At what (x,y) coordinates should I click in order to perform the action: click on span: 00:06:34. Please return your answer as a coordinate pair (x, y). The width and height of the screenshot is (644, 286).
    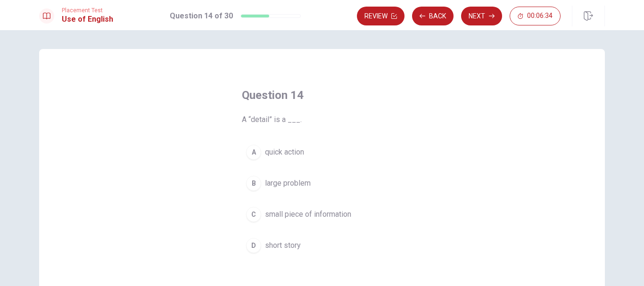
    Looking at the image, I should click on (539, 16).